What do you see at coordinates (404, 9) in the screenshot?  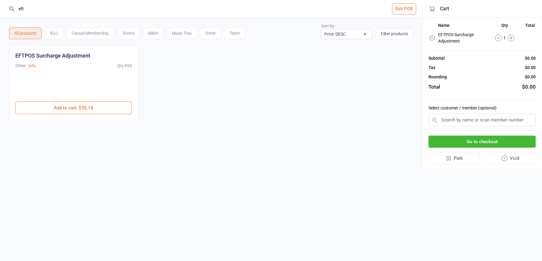 I see `button: Exit POS` at bounding box center [404, 9].